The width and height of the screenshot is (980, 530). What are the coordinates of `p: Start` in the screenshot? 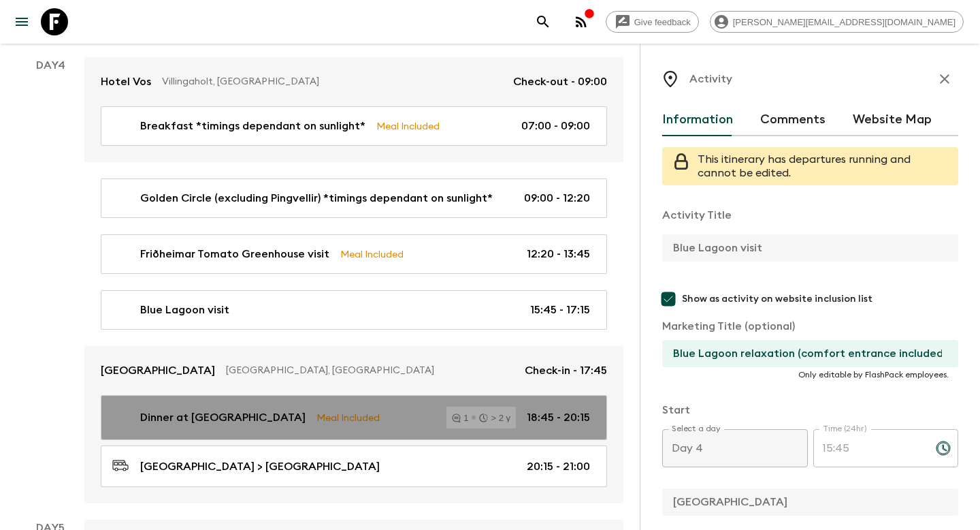 It's located at (810, 410).